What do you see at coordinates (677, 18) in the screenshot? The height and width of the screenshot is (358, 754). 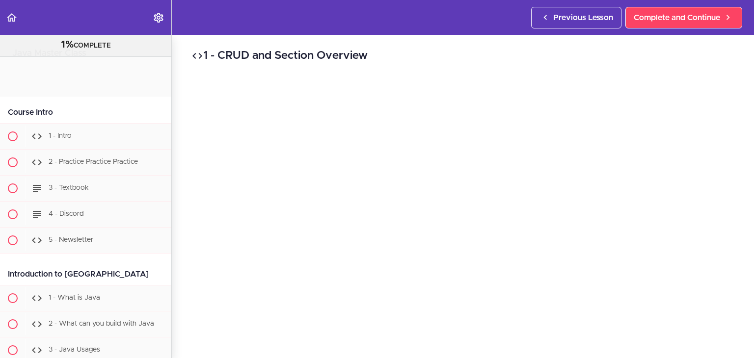 I see `span: Complete and Continue` at bounding box center [677, 18].